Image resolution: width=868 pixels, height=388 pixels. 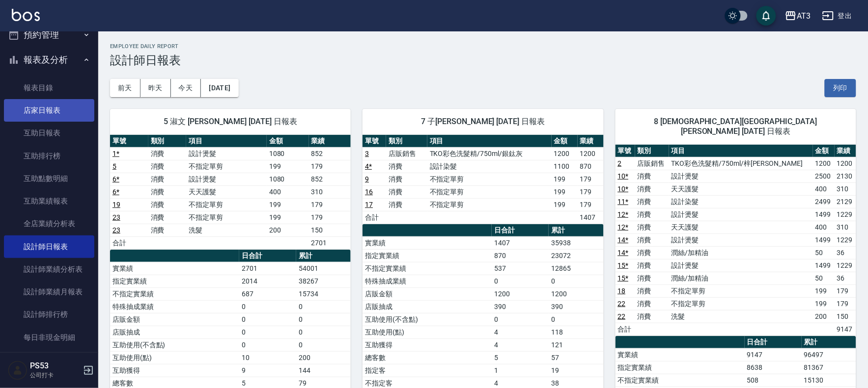 What do you see at coordinates (427, 294) in the screenshot?
I see `td: 店販金額` at bounding box center [427, 294].